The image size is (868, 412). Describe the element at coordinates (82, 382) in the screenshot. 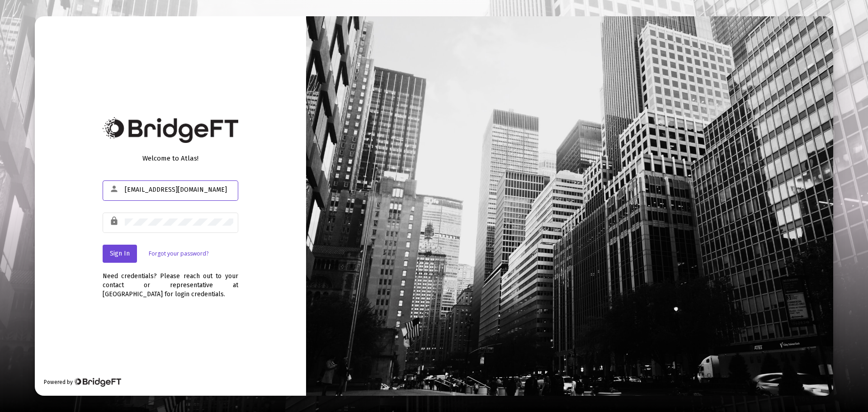

I see `div: Powered by` at that location.